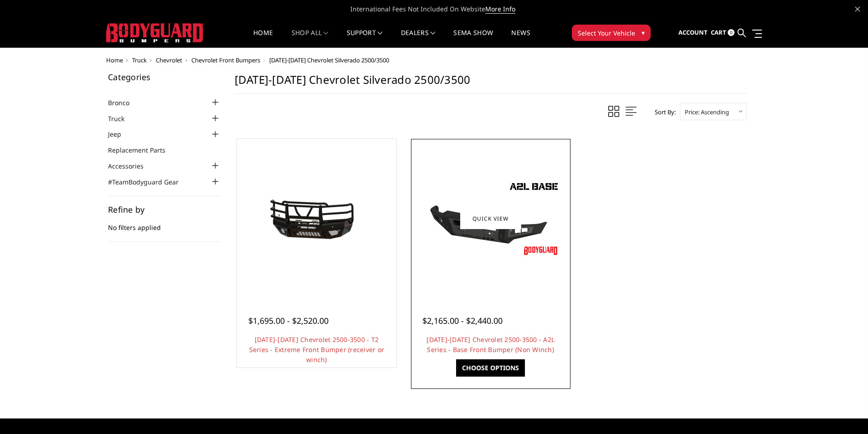 The height and width of the screenshot is (434, 868). Describe the element at coordinates (149, 182) in the screenshot. I see `a: #TeamBodyguard Gear` at that location.